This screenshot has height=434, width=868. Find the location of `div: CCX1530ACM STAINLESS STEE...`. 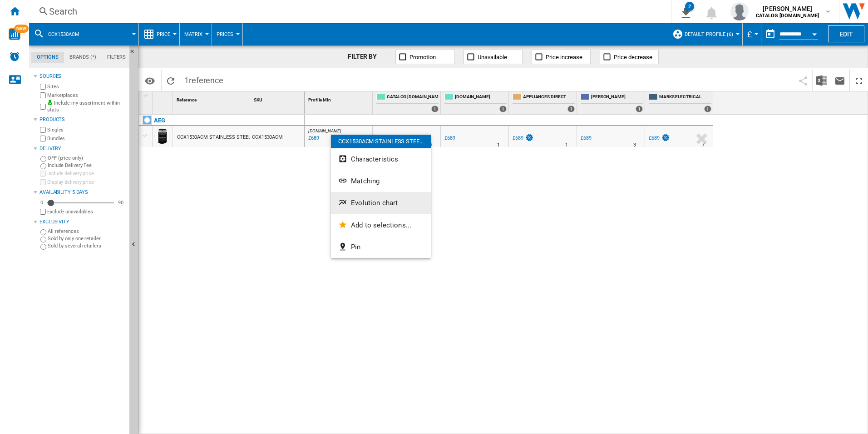

div: CCX1530ACM STAINLESS STEE... is located at coordinates (381, 141).